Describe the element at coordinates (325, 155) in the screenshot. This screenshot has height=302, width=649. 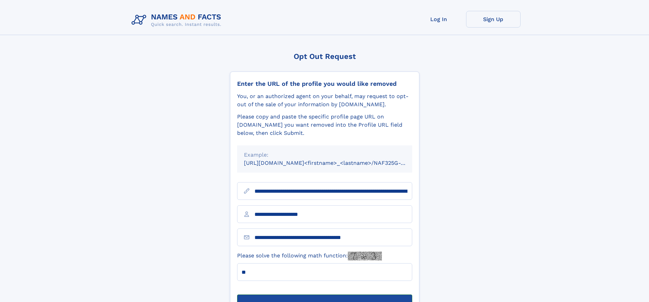
I see `div: Example:` at that location.